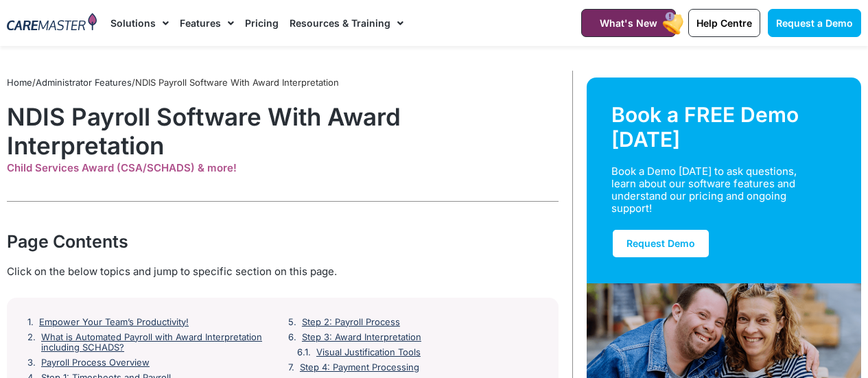 Image resolution: width=868 pixels, height=378 pixels. I want to click on a: Step 3: Award Interpretation, so click(362, 338).